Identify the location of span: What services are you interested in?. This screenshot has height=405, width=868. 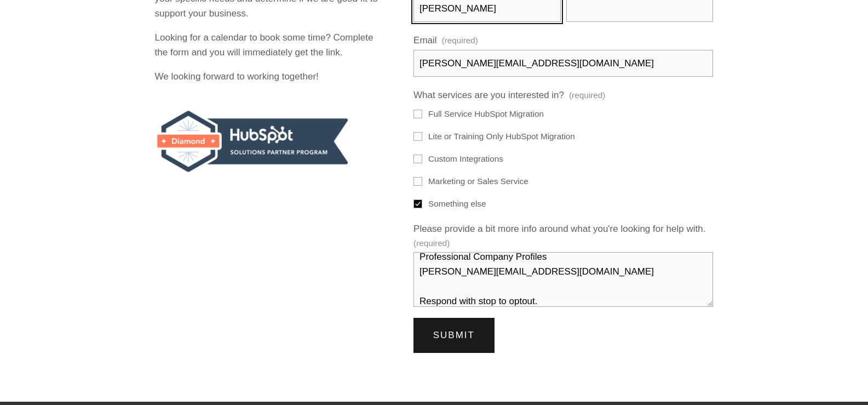
(488, 94).